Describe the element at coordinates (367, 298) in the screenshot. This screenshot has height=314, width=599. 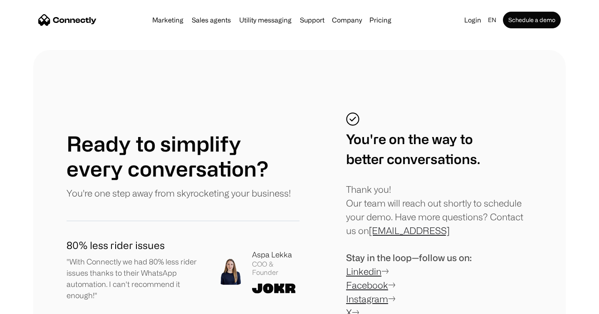
I see `a: Instagram` at that location.